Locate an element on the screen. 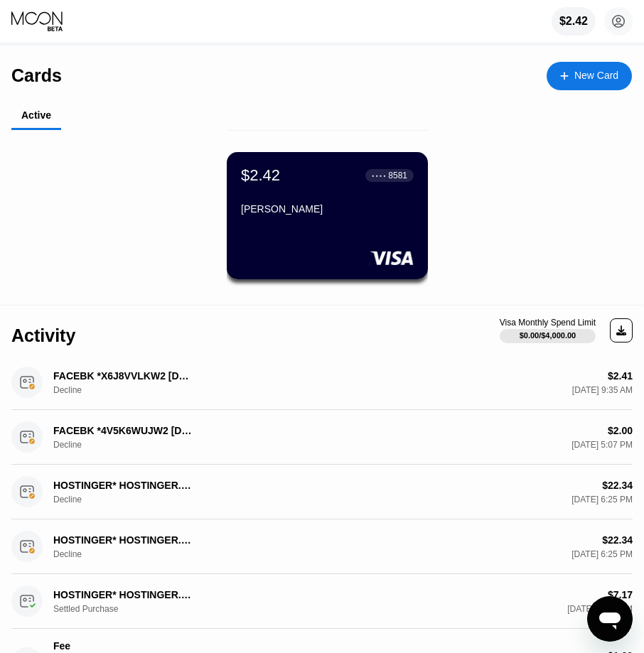 This screenshot has height=653, width=644. div: Visa Monthly Spend Limit$0.00/$4,000.00 is located at coordinates (548, 331).